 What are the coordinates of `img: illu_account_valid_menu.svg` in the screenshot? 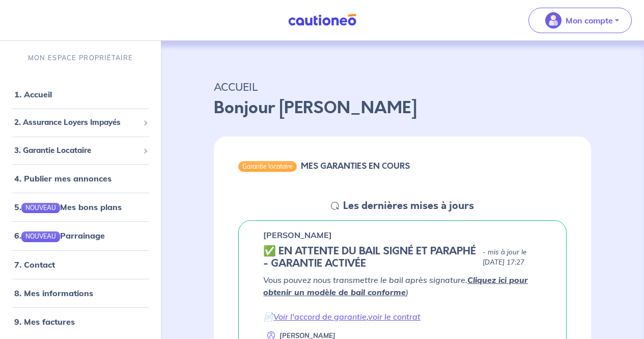 It's located at (554, 21).